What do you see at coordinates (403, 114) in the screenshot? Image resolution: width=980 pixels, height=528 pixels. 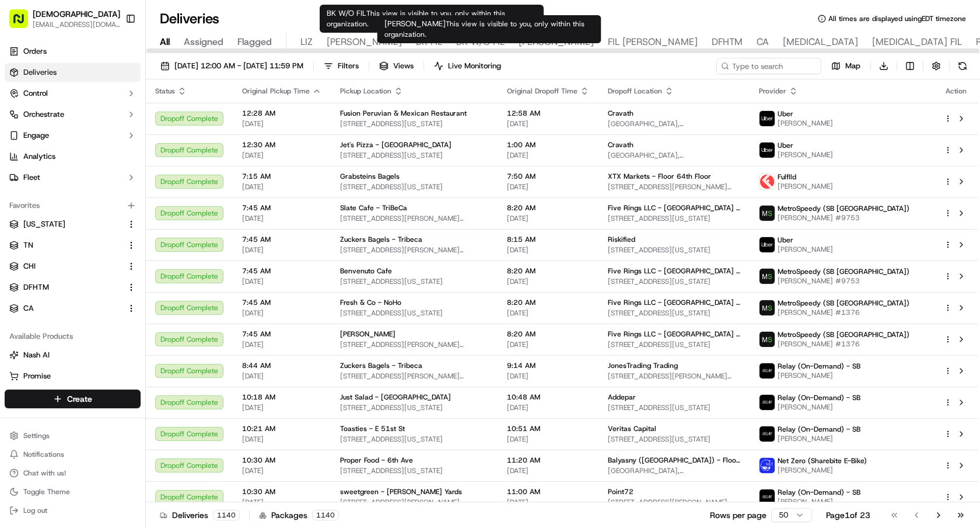 I see `span: Fusion Peruvian & Mexican Restaurant` at bounding box center [403, 114].